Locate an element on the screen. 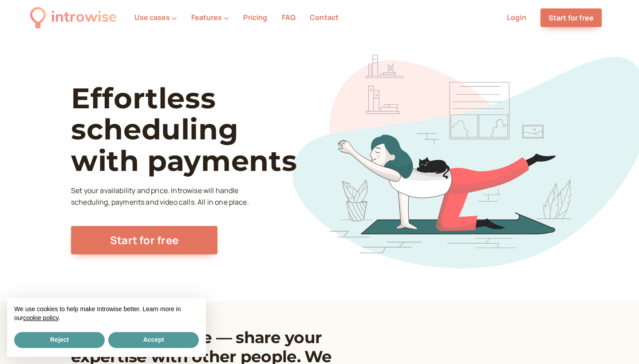 The image size is (639, 364). a: introwise is located at coordinates (73, 18).